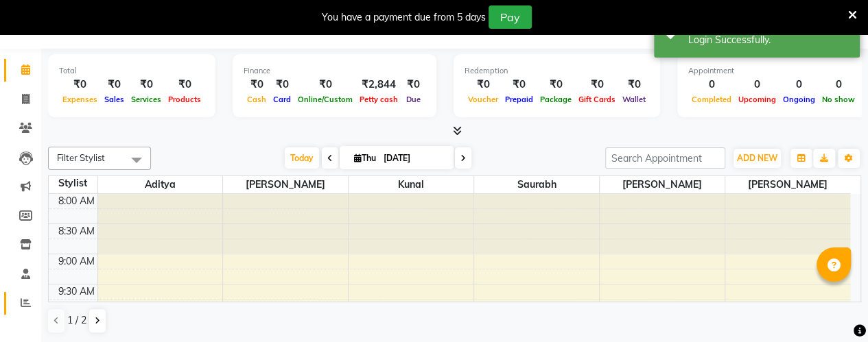 The width and height of the screenshot is (868, 342). I want to click on span: No show, so click(838, 100).